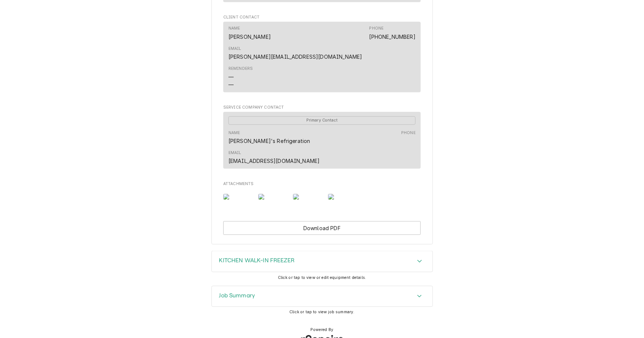  Describe the element at coordinates (273, 197) in the screenshot. I see `img: mzHAXRV5Tz6GB6GMzg3h` at that location.